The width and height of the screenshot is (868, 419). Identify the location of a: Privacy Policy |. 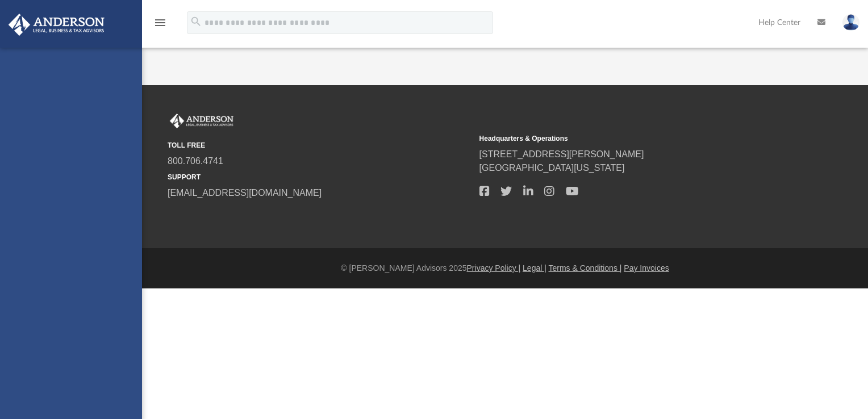
(494, 268).